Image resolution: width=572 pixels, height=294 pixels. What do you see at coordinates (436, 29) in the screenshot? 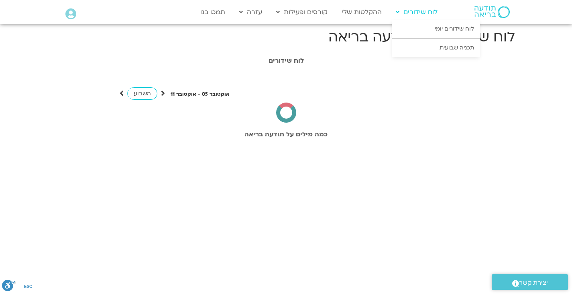
I see `a: לוח שידורים יומי` at bounding box center [436, 29].